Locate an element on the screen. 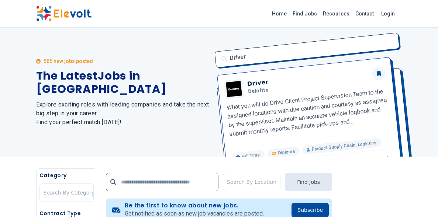 This screenshot has width=438, height=217. button: Subscribe is located at coordinates (310, 210).